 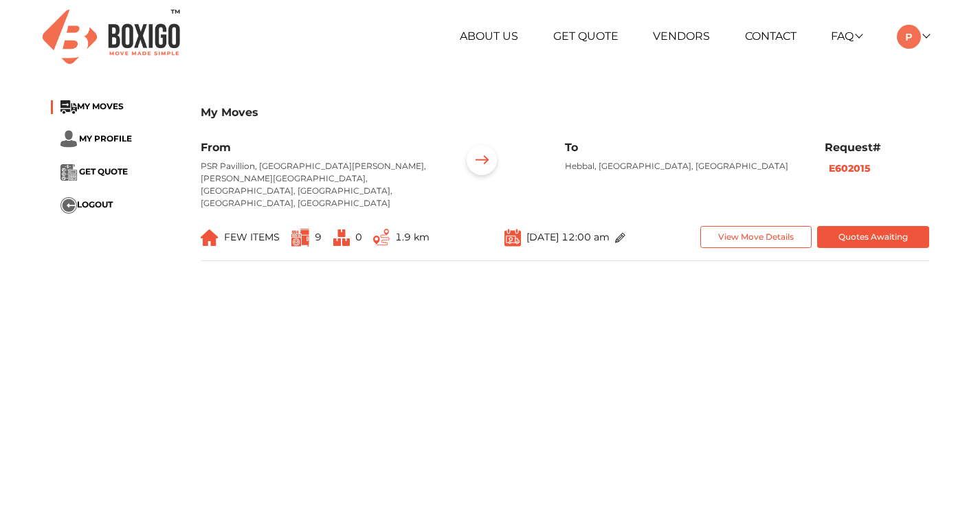 I want to click on span: 9, so click(x=319, y=237).